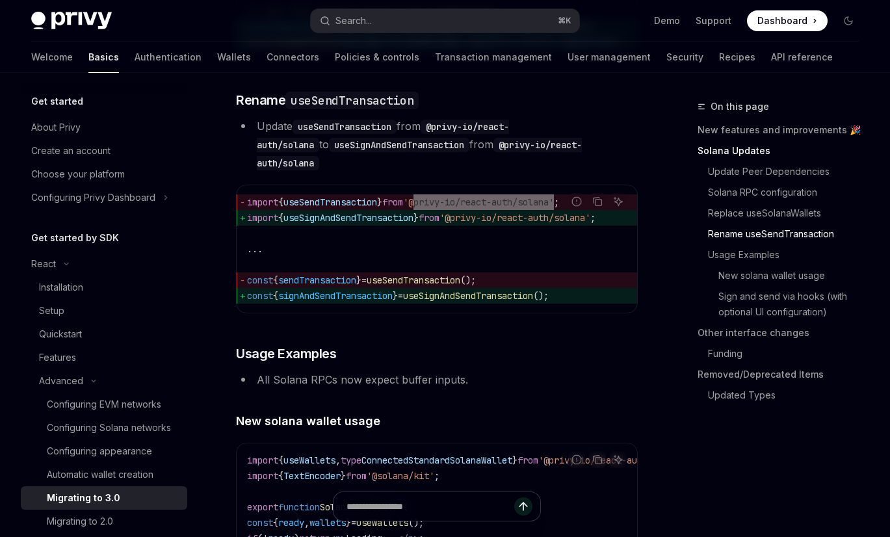  I want to click on a: Configuring EVM networks, so click(104, 405).